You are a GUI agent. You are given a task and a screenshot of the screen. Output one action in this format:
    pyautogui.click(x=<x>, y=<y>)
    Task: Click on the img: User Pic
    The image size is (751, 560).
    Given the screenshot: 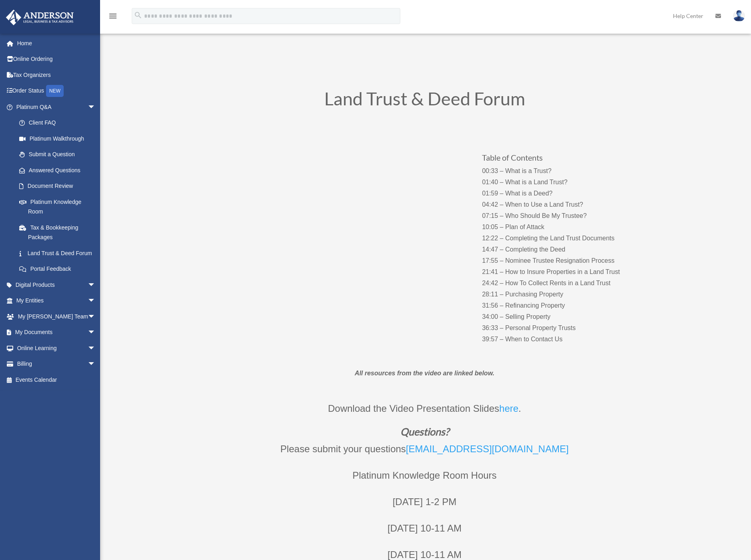 What is the action you would take?
    pyautogui.click(x=739, y=16)
    